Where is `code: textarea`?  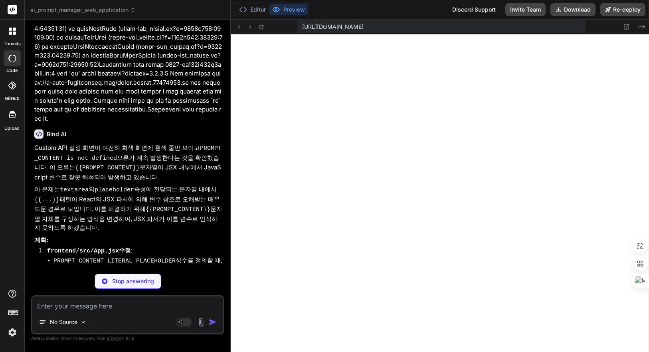 code: textarea is located at coordinates (74, 190).